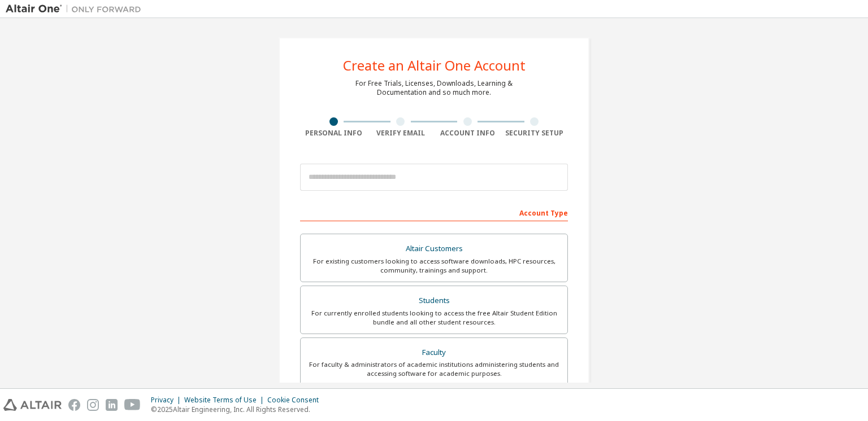 Image resolution: width=868 pixels, height=421 pixels. What do you see at coordinates (167, 400) in the screenshot?
I see `div: Privacy` at bounding box center [167, 400].